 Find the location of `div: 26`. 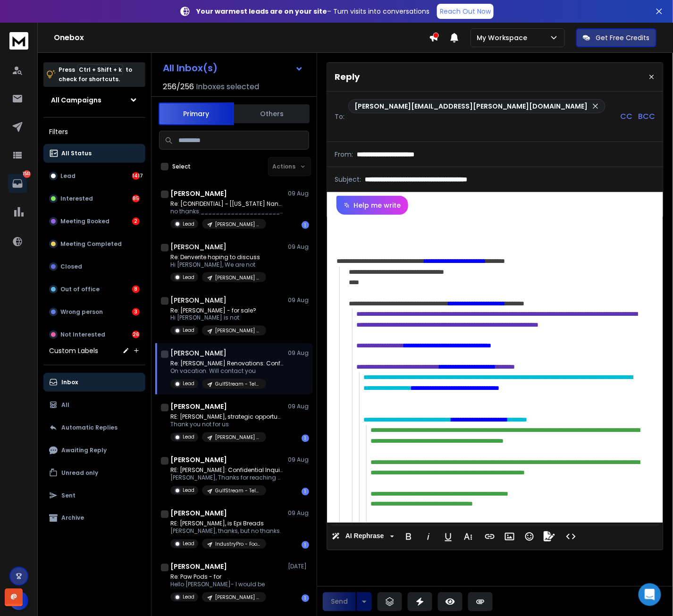

div: 26 is located at coordinates (136, 335).